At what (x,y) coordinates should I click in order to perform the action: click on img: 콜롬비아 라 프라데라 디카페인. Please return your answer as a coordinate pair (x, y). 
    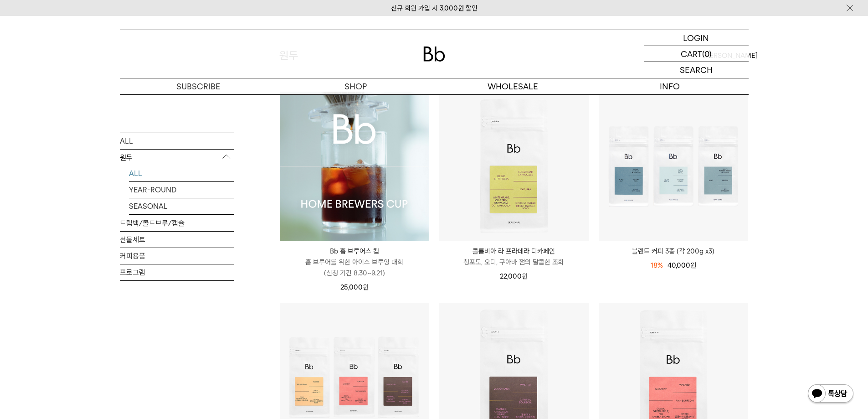
    Looking at the image, I should click on (514, 167).